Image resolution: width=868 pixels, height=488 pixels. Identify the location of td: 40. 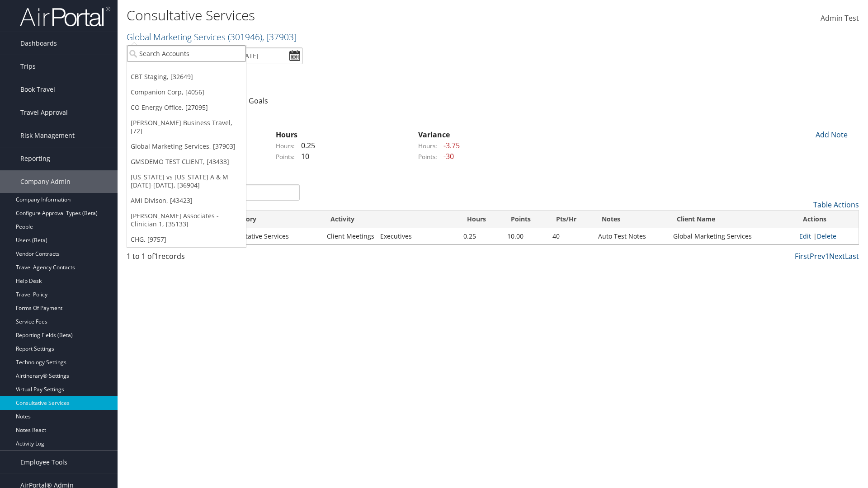
(570, 237).